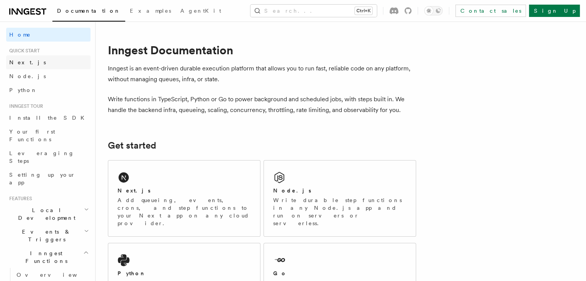 The width and height of the screenshot is (586, 281). What do you see at coordinates (27, 76) in the screenshot?
I see `span: Node.js` at bounding box center [27, 76].